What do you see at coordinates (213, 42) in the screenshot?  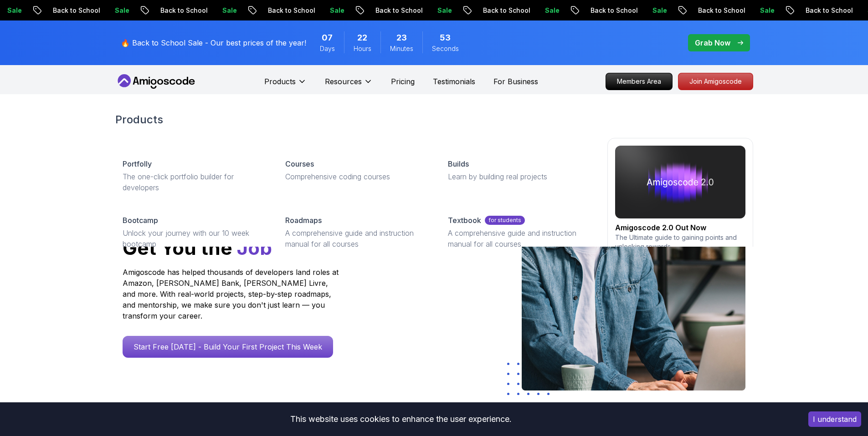 I see `p: 🔥 Back to School Sale - Our best prices of the year!` at bounding box center [213, 42].